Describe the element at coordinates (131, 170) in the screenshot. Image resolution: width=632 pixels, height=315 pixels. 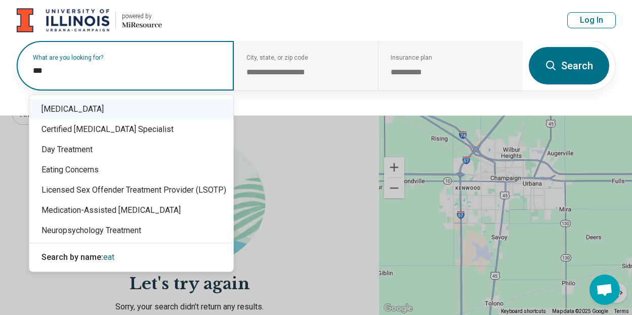
I see `div: Eating Concerns` at that location.